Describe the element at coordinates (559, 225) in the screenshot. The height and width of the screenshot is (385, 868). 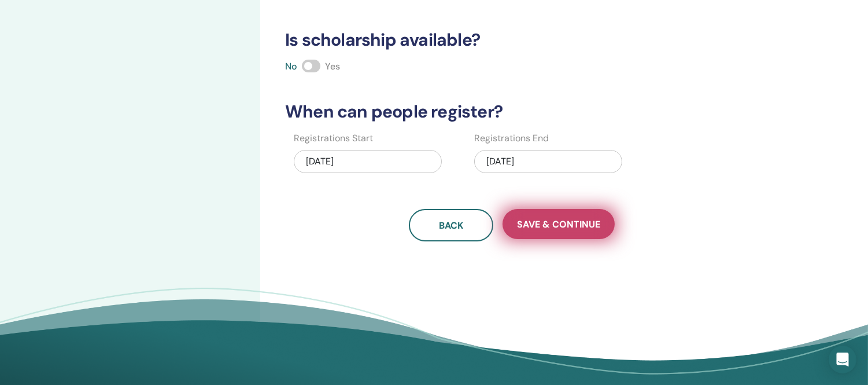
I see `span: Save & Continue` at that location.